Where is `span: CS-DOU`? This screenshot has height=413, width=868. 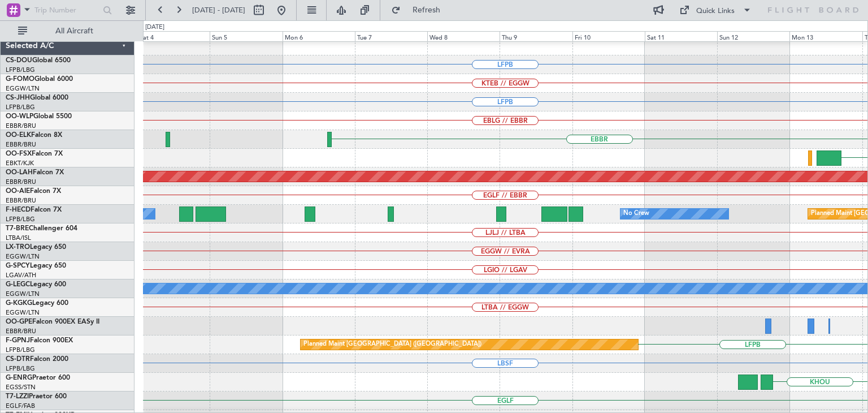
span: CS-DOU is located at coordinates (19, 61).